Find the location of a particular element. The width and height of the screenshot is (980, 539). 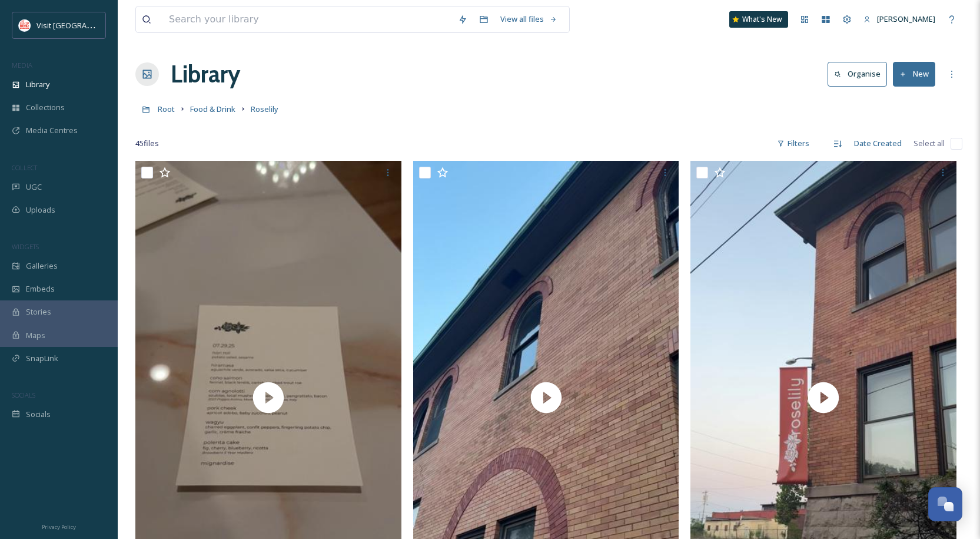

div: What's New is located at coordinates (759, 19).